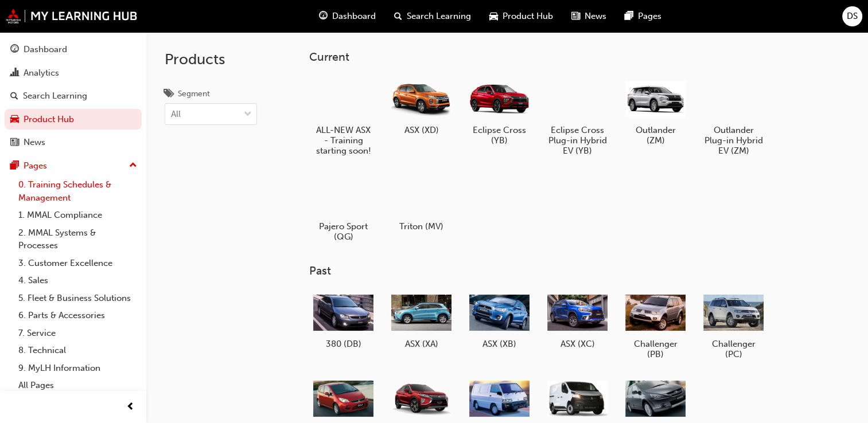 This screenshot has width=868, height=423. What do you see at coordinates (77, 315) in the screenshot?
I see `a: 6. Parts & Accessories` at bounding box center [77, 315].